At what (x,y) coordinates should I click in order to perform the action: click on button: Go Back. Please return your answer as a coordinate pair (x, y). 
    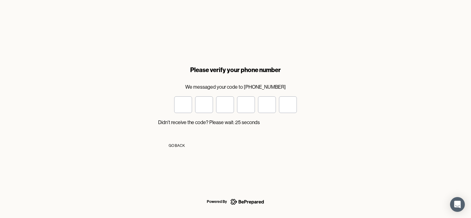
    Looking at the image, I should click on (177, 146).